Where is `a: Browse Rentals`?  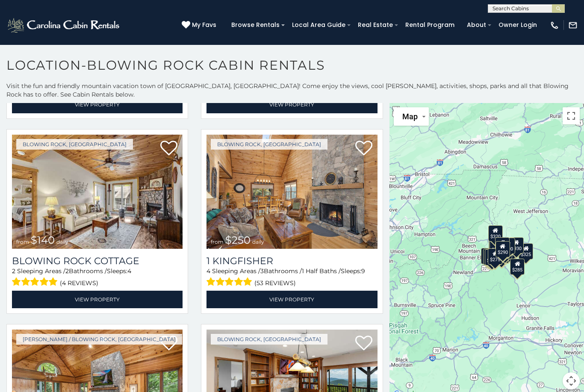
a: Browse Rentals is located at coordinates (255, 25).